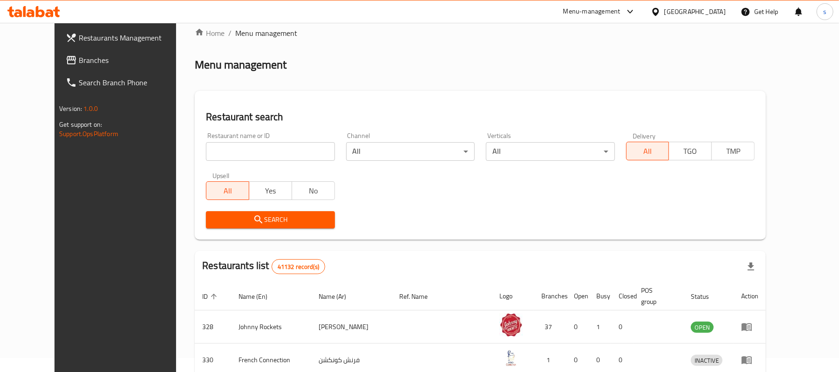  I want to click on a: Search Branch Phone, so click(126, 82).